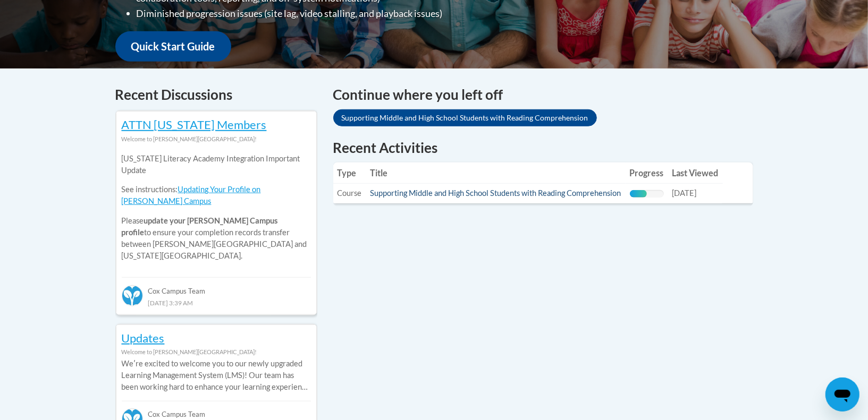  Describe the element at coordinates (496, 173) in the screenshot. I see `th: Title` at that location.